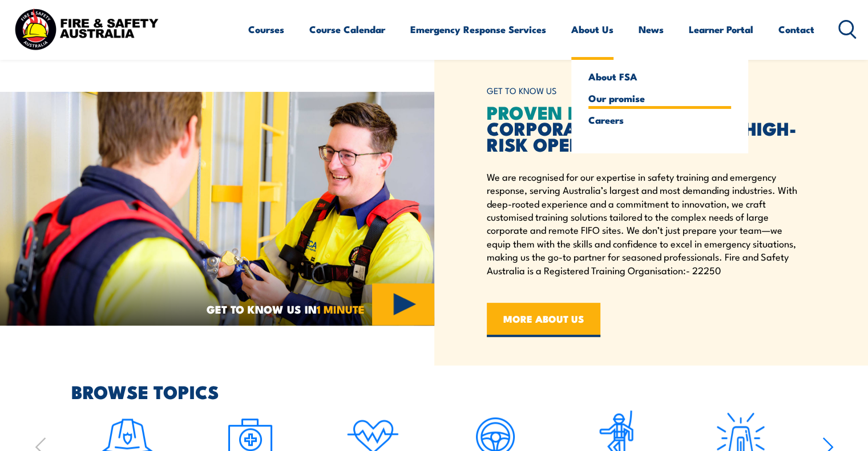 The height and width of the screenshot is (451, 868). Describe the element at coordinates (721, 29) in the screenshot. I see `a: Learner Portal` at that location.